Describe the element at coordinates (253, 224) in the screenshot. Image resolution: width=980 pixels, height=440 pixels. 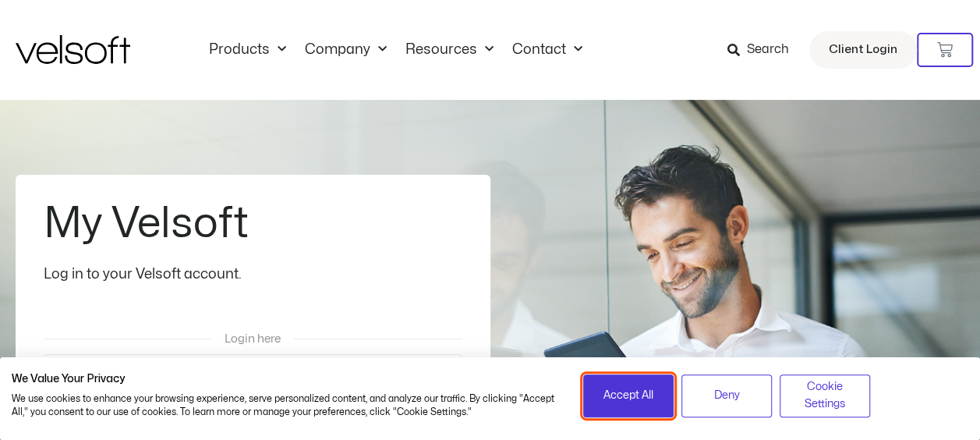
I see `h2: My Velsoft` at that location.